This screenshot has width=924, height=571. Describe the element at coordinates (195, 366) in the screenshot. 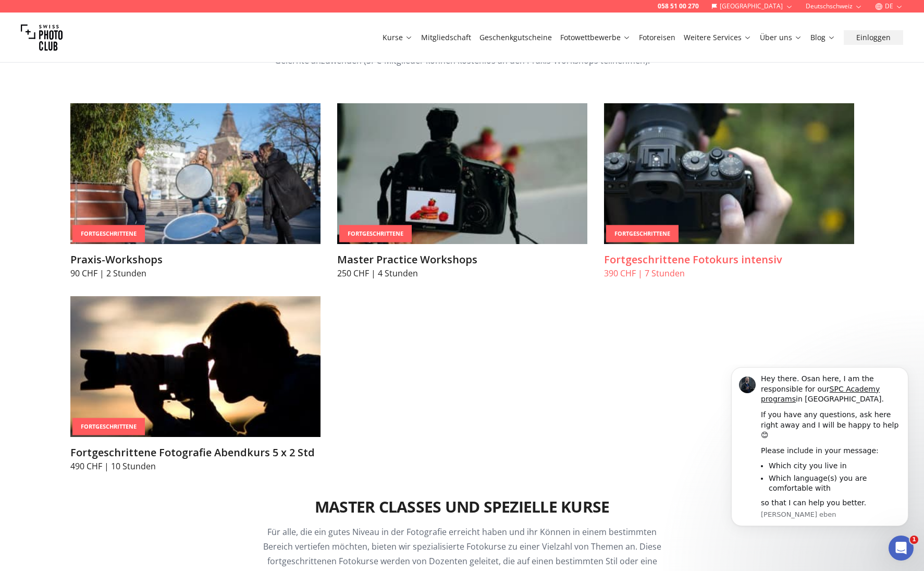

I see `img: Fortgeschrittene Fotografie Abendkurs 5 x 2 Std` at that location.